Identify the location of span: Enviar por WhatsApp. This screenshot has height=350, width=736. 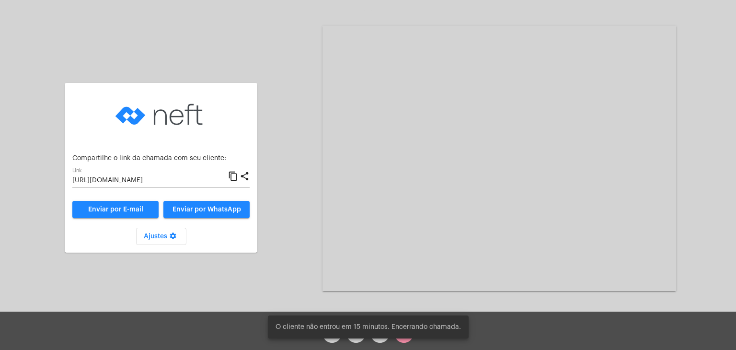
(206, 209).